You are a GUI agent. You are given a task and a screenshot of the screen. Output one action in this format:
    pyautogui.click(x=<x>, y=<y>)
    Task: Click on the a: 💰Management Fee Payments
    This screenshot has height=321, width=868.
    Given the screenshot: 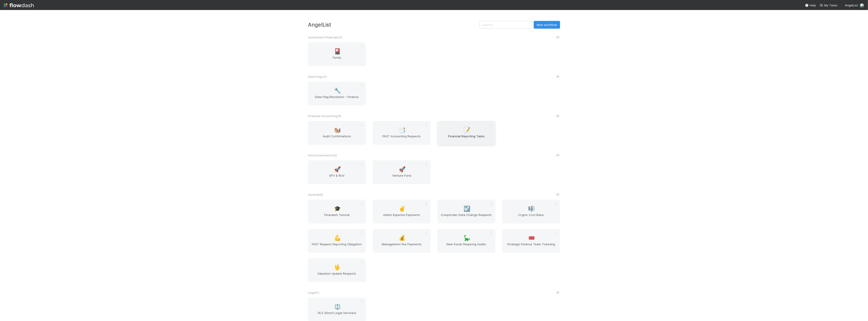 What is the action you would take?
    pyautogui.click(x=402, y=241)
    